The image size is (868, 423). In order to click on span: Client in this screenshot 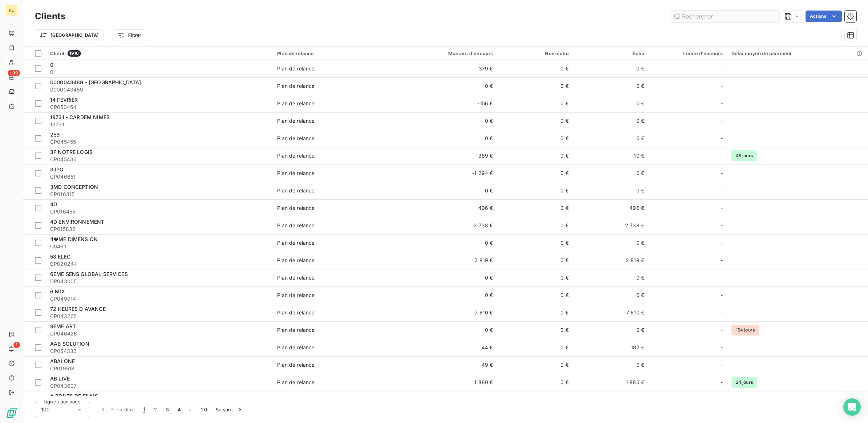, I will do `click(57, 53)`.